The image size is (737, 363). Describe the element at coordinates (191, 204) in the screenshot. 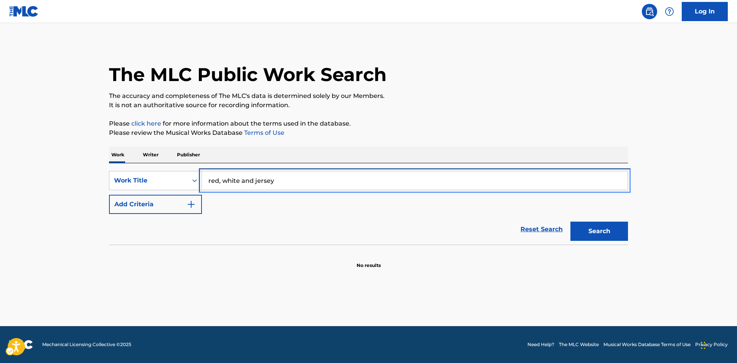

I see `img: 9d2ae6d4665cec9f34b9.svg` at that location.